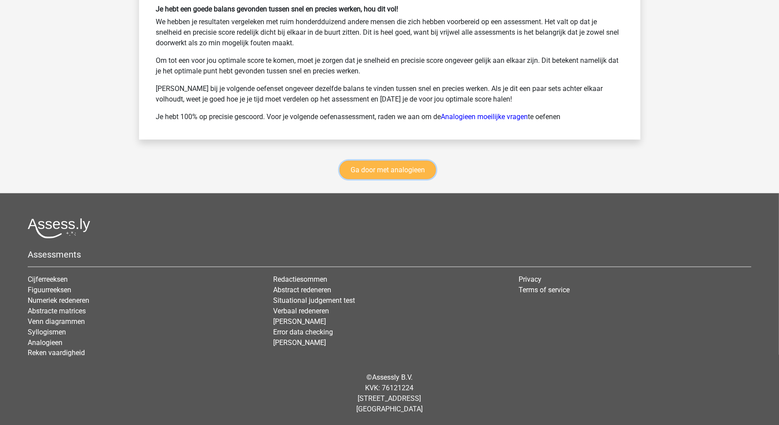 The image size is (779, 425). Describe the element at coordinates (302, 290) in the screenshot. I see `a: Abstract redeneren` at that location.